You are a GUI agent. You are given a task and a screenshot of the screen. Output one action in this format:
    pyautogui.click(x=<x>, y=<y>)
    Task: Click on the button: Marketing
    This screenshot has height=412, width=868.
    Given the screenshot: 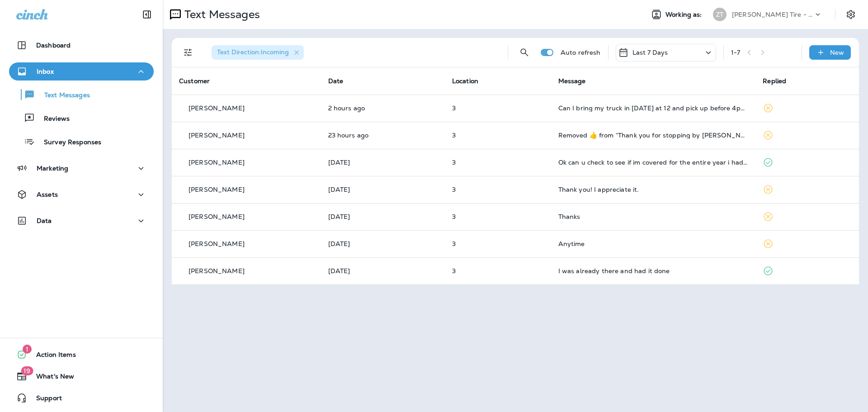 What is the action you would take?
    pyautogui.click(x=81, y=168)
    